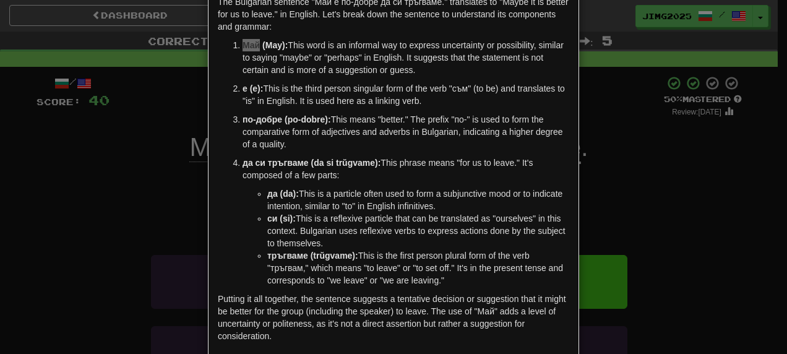 The image size is (787, 354). What do you see at coordinates (406, 95) in the screenshot?
I see `p: This is the third person singular form of the verb "съм" (to be) and translates to "is" in Englis...` at bounding box center [406, 95].